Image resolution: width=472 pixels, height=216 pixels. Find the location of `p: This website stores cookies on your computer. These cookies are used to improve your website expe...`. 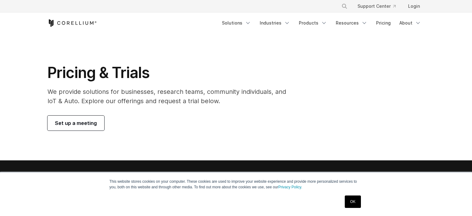

p: This website stores cookies on your computer. These cookies are used to improve your website expe... is located at coordinates (236, 184).